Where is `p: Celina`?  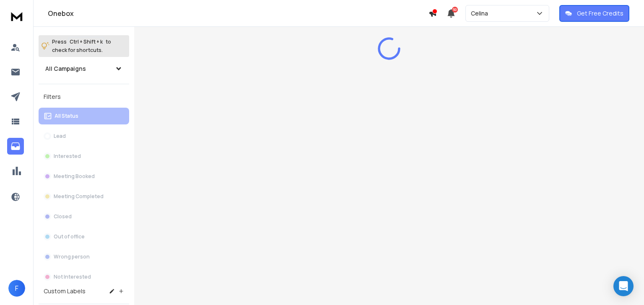 p: Celina is located at coordinates (481, 13).